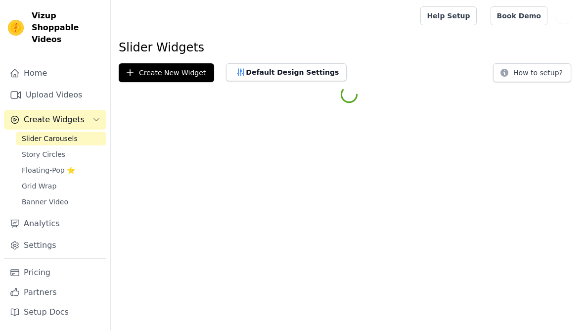 The width and height of the screenshot is (587, 330). I want to click on a: Banner Video, so click(61, 202).